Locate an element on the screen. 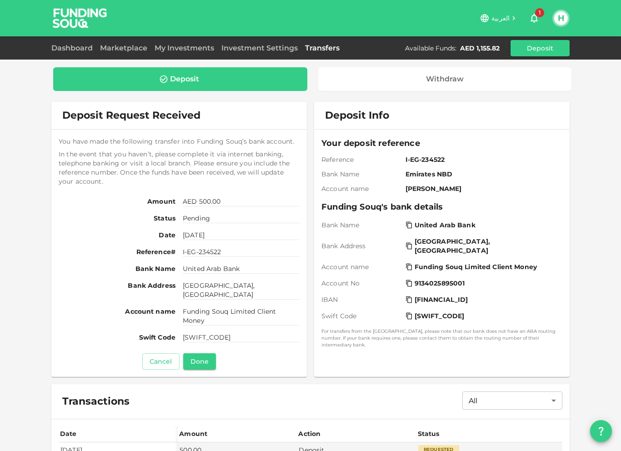  span: Your deposit reference is located at coordinates (442, 143).